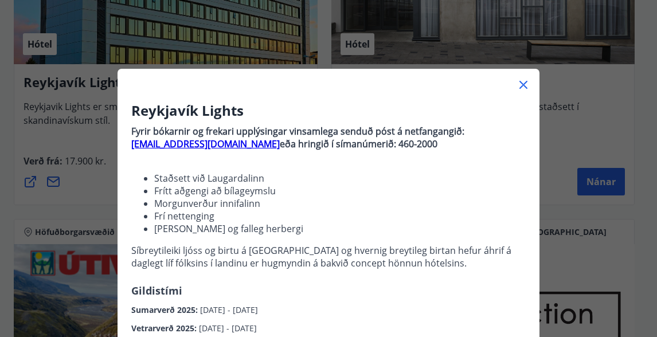 The width and height of the screenshot is (657, 337). Describe the element at coordinates (340, 191) in the screenshot. I see `li: Frítt aðgengi að bílageymslu` at that location.